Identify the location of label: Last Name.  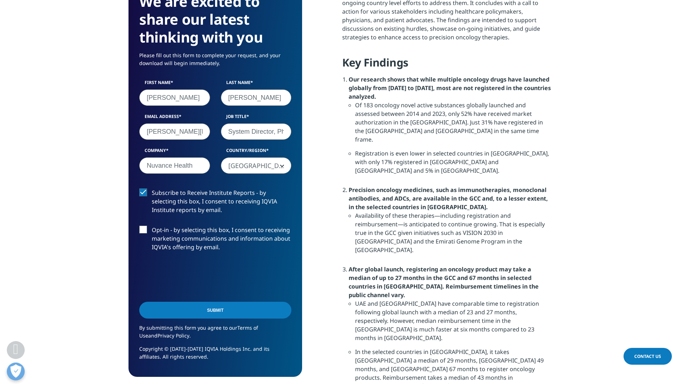
(256, 84).